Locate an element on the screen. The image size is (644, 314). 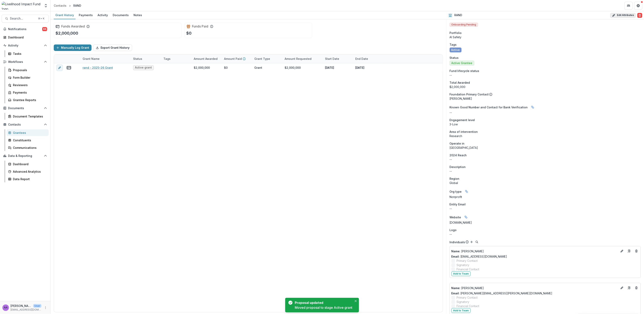
div: Amount Paid is located at coordinates (237, 58).